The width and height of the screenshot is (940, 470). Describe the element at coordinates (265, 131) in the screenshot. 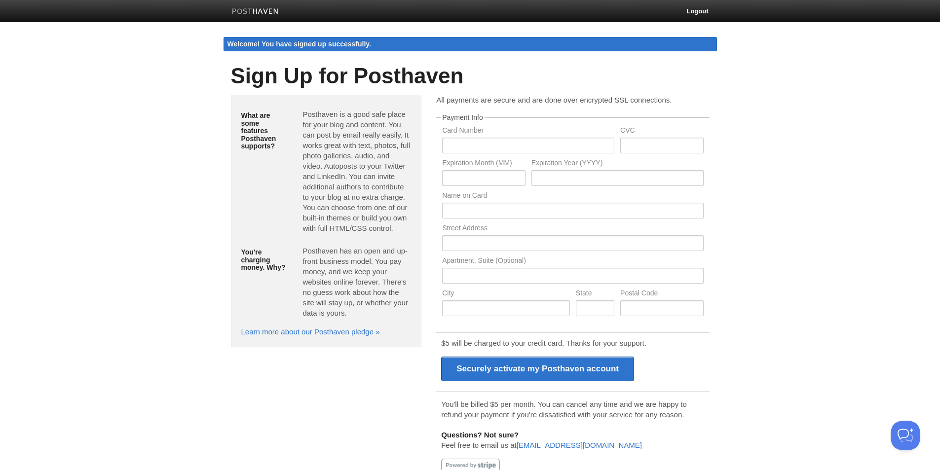

I see `h5: What are some features Posthaven supports?` at that location.